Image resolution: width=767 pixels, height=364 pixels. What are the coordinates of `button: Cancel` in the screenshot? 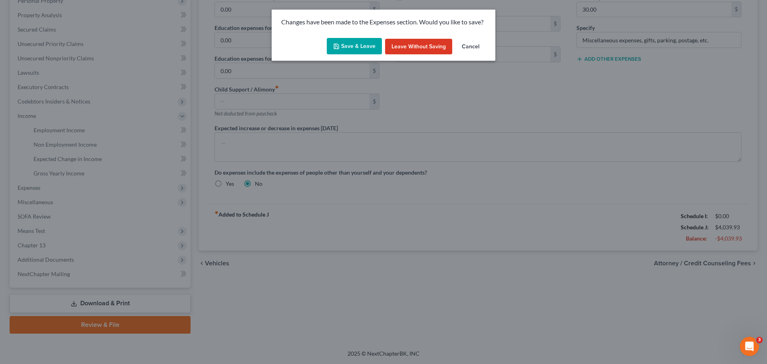 It's located at (471, 47).